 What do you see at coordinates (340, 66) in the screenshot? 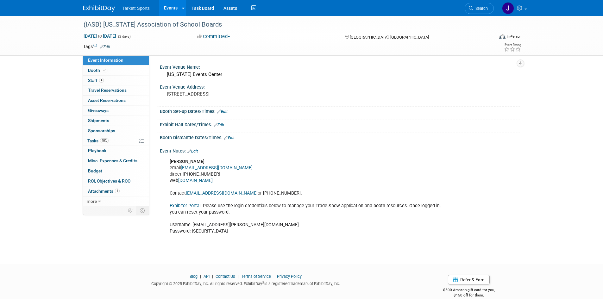
I see `div: Event Venue Name:` at bounding box center [340, 66].